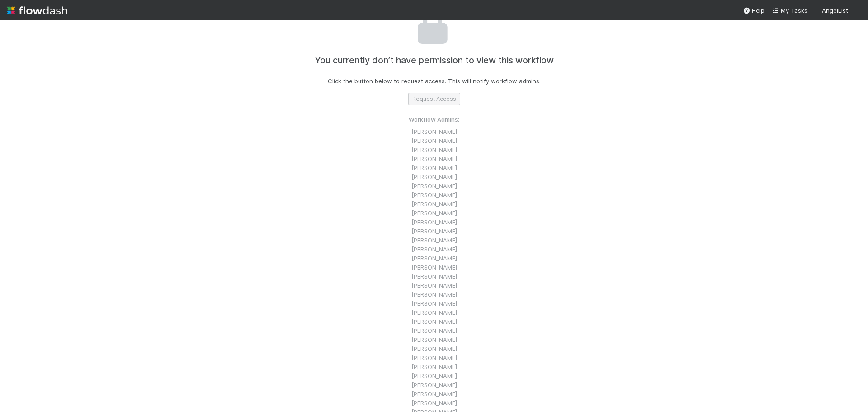 This screenshot has height=412, width=868. What do you see at coordinates (434, 99) in the screenshot?
I see `button: Request Access` at bounding box center [434, 99].